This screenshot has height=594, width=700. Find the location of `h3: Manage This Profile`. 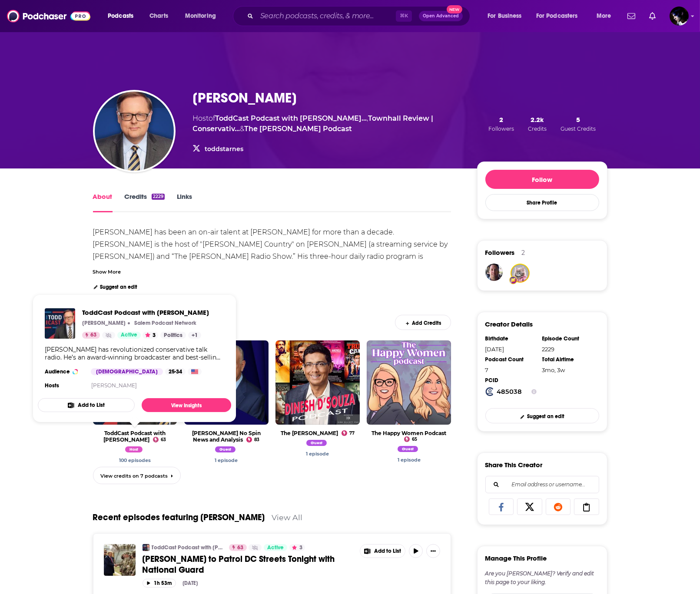

h3: Manage This Profile is located at coordinates (516, 558).